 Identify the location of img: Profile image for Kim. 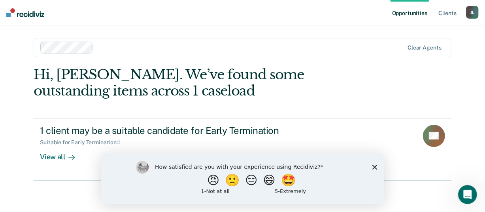
(41, 14).